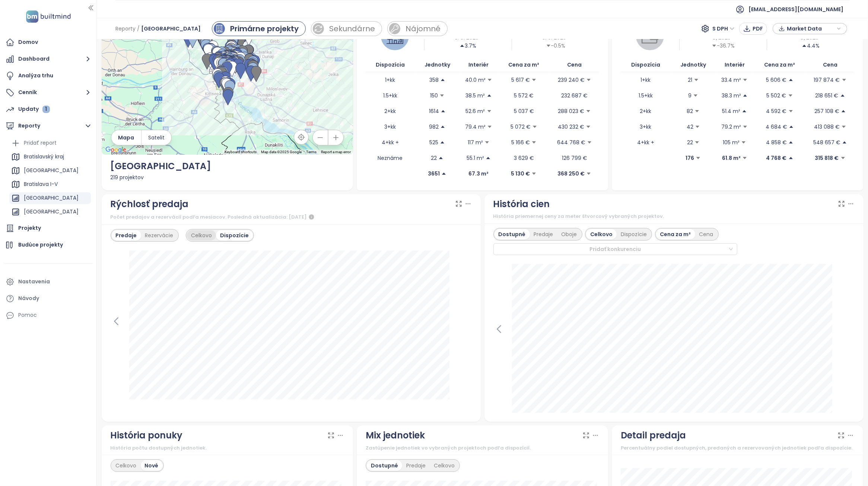 The image size is (868, 486). What do you see at coordinates (352, 29) in the screenshot?
I see `div: Sekundárne` at bounding box center [352, 29].